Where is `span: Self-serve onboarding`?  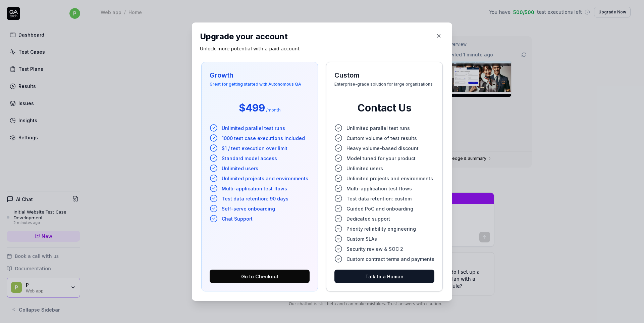
span: Self-serve onboarding is located at coordinates (248, 208).